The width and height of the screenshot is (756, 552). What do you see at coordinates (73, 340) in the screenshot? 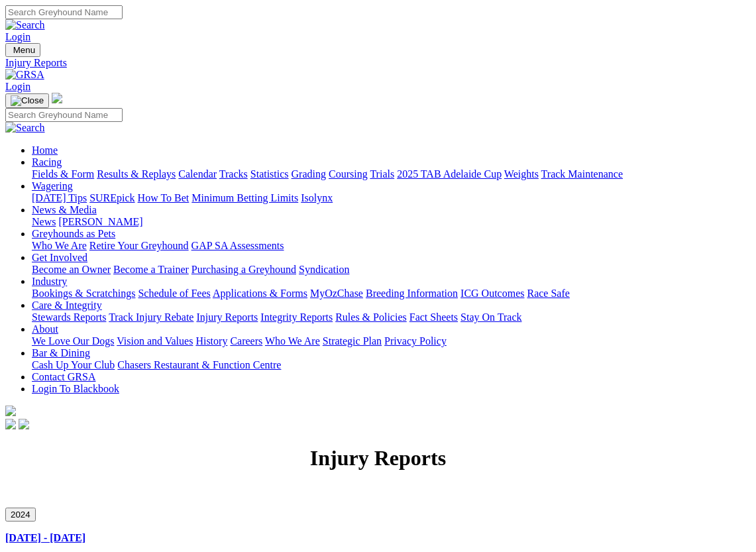
I see `a: We Love Our Dogs` at bounding box center [73, 340].